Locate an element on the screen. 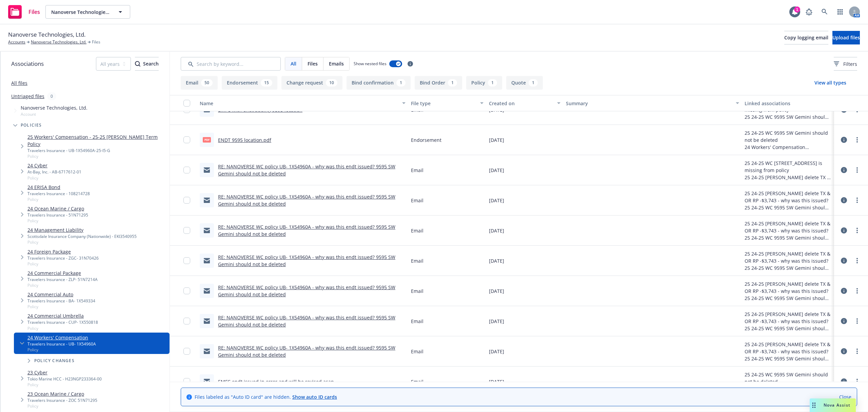 The width and height of the screenshot is (868, 412). span: Policies is located at coordinates (31, 125).